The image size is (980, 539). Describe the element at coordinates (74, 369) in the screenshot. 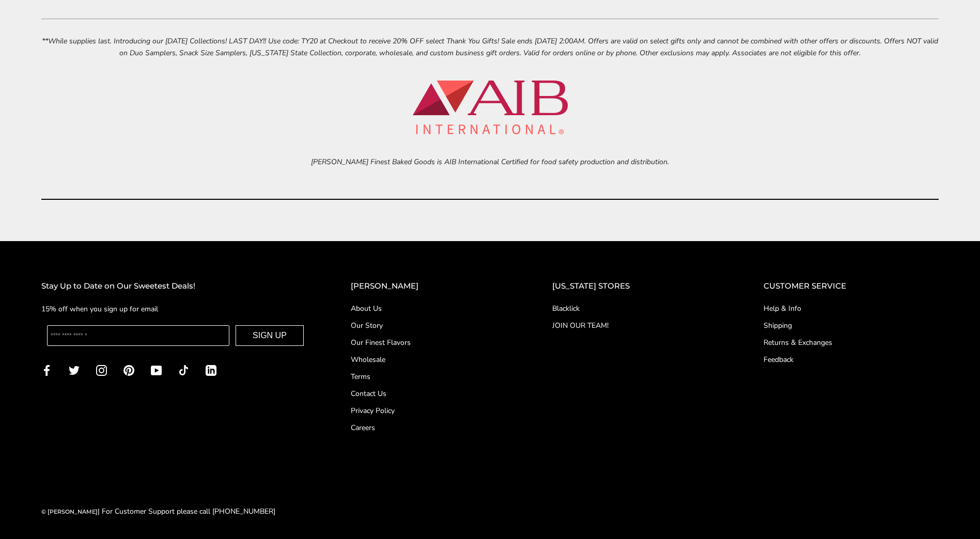

I see `a: Twitter` at that location.